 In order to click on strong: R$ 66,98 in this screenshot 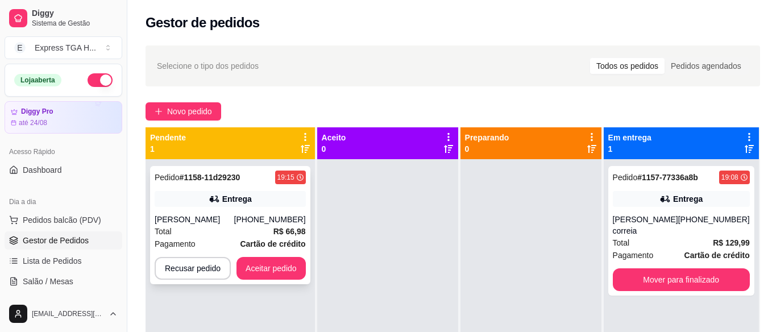, I will do `click(289, 231)`.